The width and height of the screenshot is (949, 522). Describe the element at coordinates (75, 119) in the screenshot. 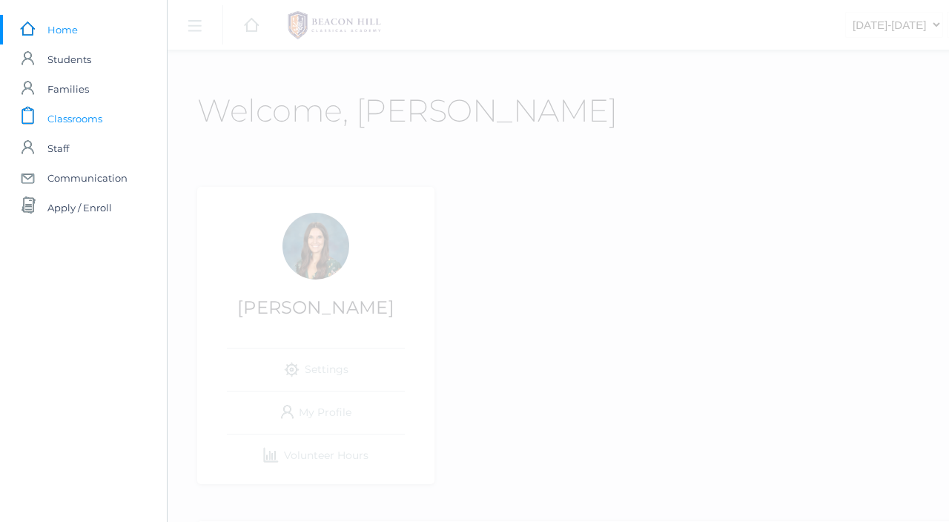

I see `span: Classrooms` at that location.